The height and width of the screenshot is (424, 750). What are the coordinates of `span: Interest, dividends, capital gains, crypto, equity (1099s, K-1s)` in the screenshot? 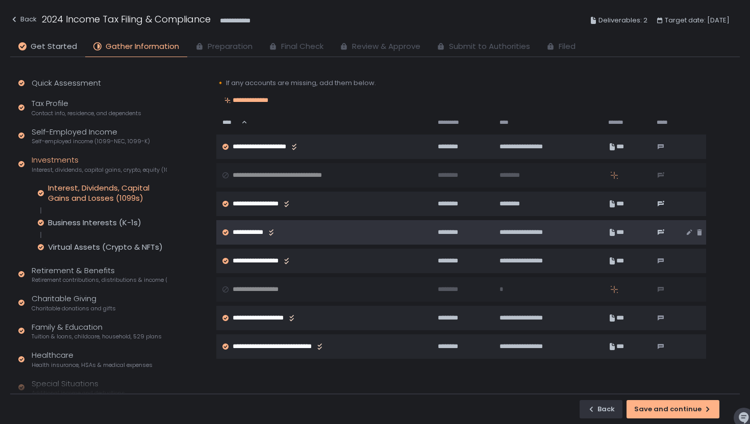 It's located at (99, 170).